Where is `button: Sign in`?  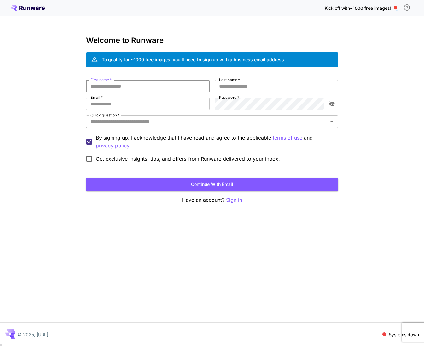 button: Sign in is located at coordinates (234, 200).